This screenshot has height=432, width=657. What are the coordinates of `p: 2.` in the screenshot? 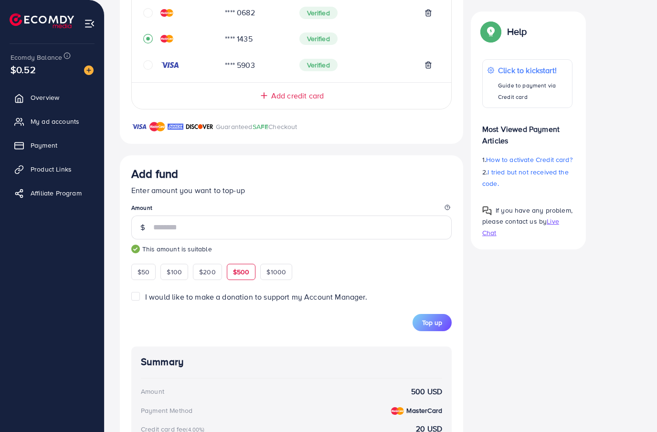 It's located at (527, 178).